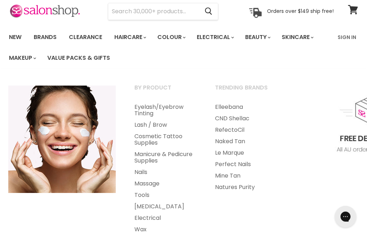  Describe the element at coordinates (165, 158) in the screenshot. I see `a: Manicure & Pedicure Supplies` at that location.